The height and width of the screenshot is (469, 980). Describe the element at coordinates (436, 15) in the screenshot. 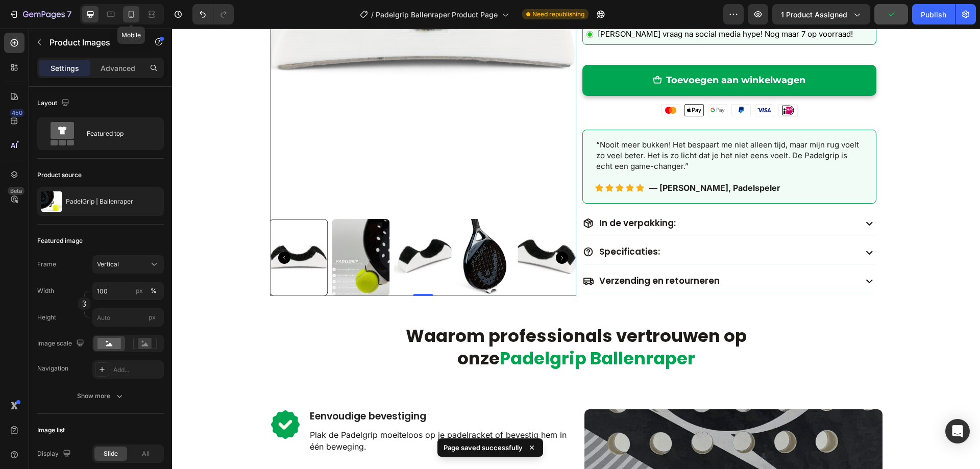

I see `span: Padelgrip Ballenraper Product Page` at that location.